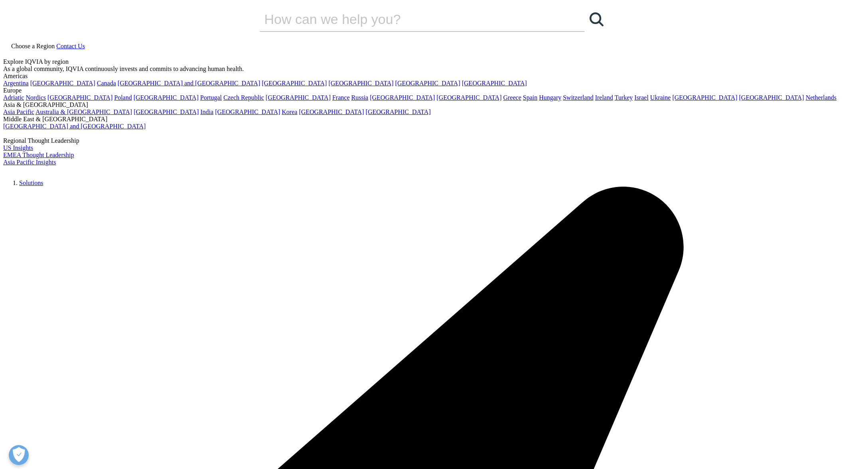 This screenshot has width=868, height=469. What do you see at coordinates (341, 97) in the screenshot?
I see `a: France` at bounding box center [341, 97].